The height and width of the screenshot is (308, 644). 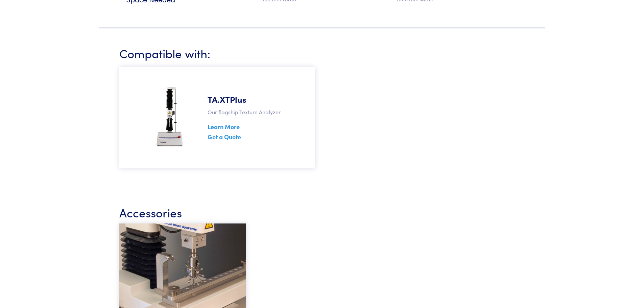 I want to click on a: Get a Quote, so click(x=224, y=137).